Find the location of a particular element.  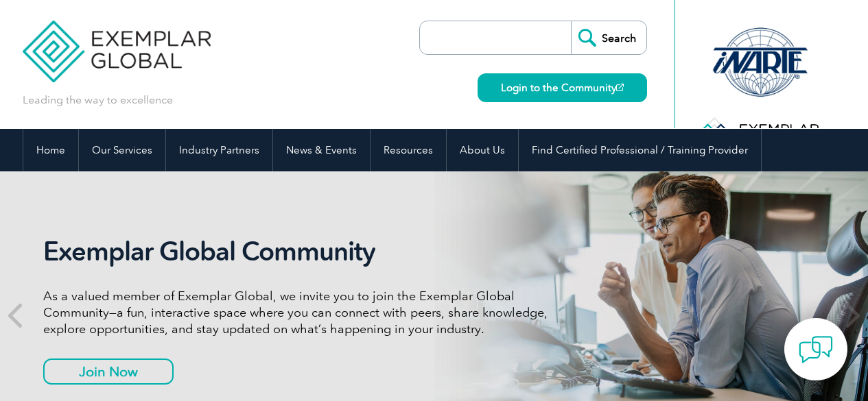

img: open_square.png is located at coordinates (620, 87).